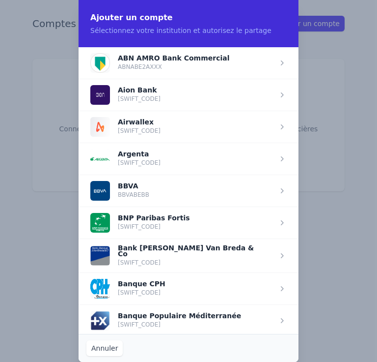  I want to click on p: Banque CPH, so click(141, 283).